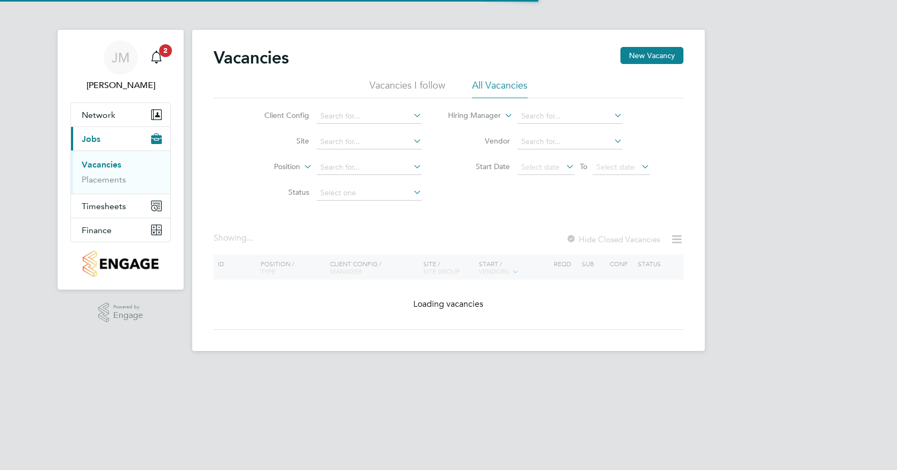  What do you see at coordinates (407, 89) in the screenshot?
I see `li: Vacancies I follow` at bounding box center [407, 89].